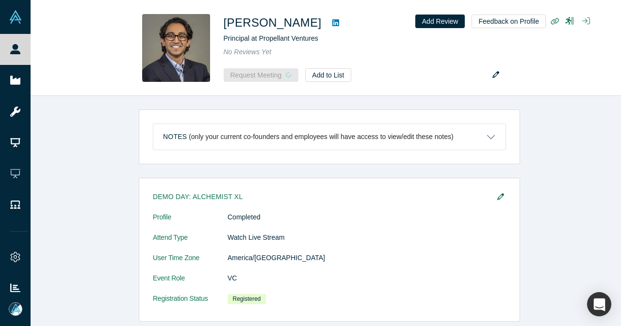 The width and height of the screenshot is (621, 326). I want to click on dd: VC, so click(367, 278).